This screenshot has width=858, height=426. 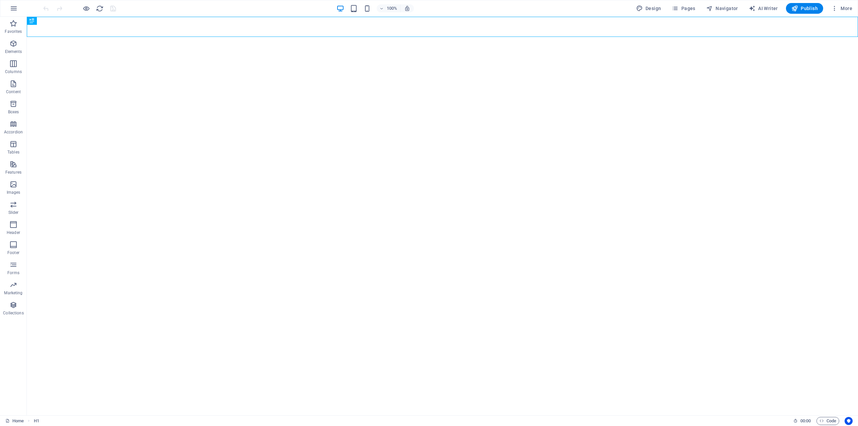 I want to click on p: Collections, so click(x=13, y=313).